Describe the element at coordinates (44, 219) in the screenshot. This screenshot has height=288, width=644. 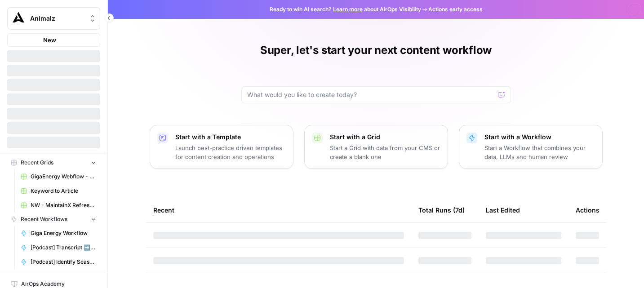
I see `span: Recent Workflows` at that location.